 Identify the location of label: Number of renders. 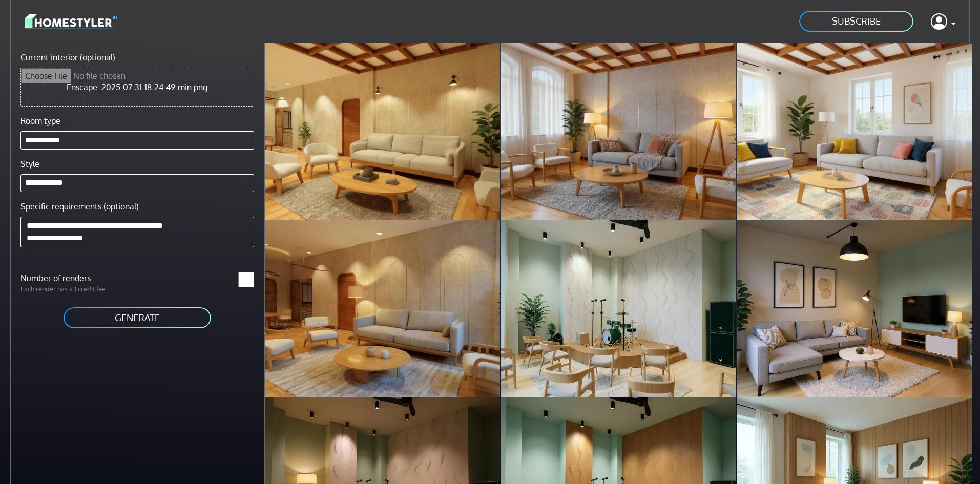
(76, 278).